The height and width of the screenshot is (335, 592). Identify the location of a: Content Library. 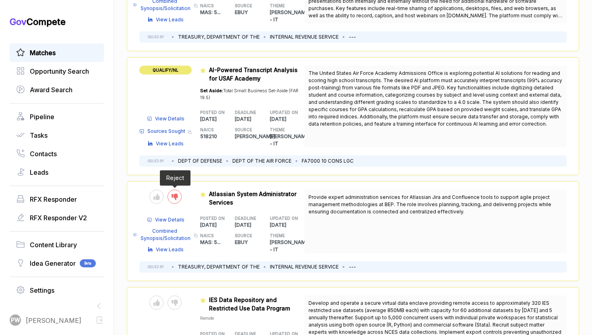
(57, 245).